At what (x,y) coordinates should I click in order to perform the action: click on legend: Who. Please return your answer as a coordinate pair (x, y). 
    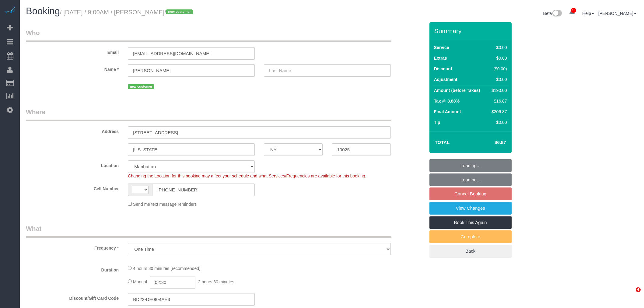
    Looking at the image, I should click on (208, 35).